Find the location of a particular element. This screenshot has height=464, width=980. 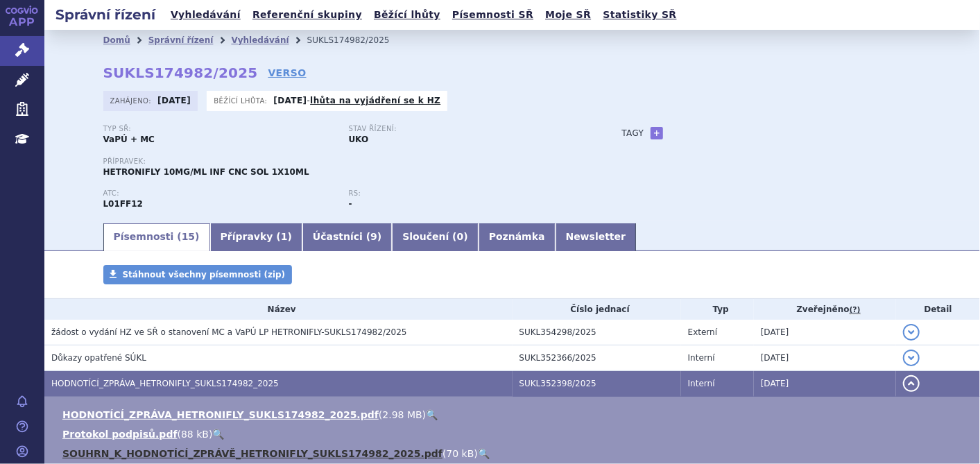

span: Externí is located at coordinates (703, 332).